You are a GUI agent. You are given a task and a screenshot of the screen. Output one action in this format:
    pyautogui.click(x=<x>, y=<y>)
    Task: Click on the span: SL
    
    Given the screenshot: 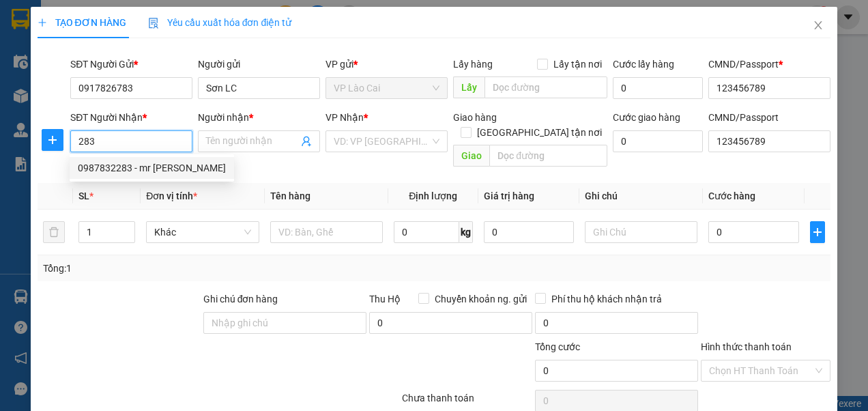 What is the action you would take?
    pyautogui.click(x=84, y=196)
    